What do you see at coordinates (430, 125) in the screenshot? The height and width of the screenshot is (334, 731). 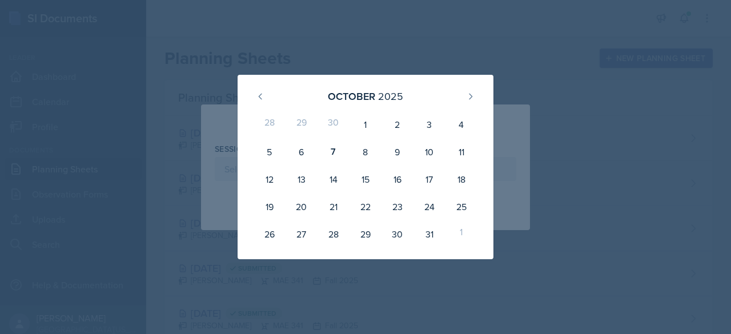 I see `div: 3` at bounding box center [430, 125].